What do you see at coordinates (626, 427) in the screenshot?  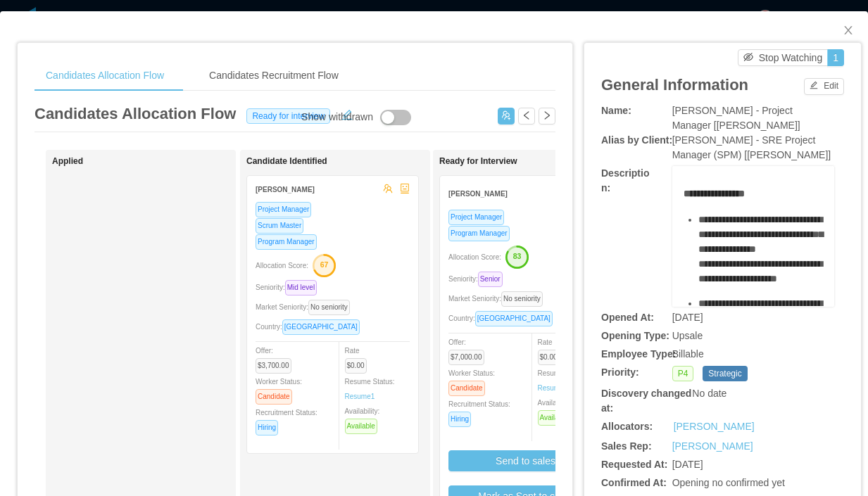 I see `b: Allocators:` at bounding box center [626, 427].